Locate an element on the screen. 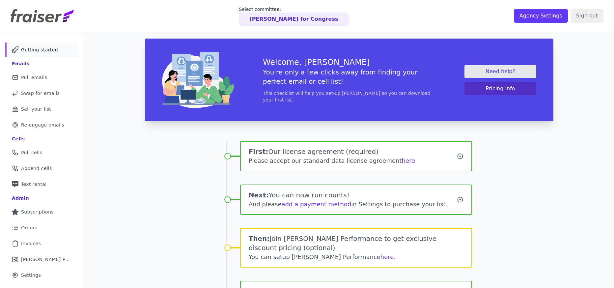 This screenshot has width=614, height=288. a: Swap for emails is located at coordinates (42, 93).